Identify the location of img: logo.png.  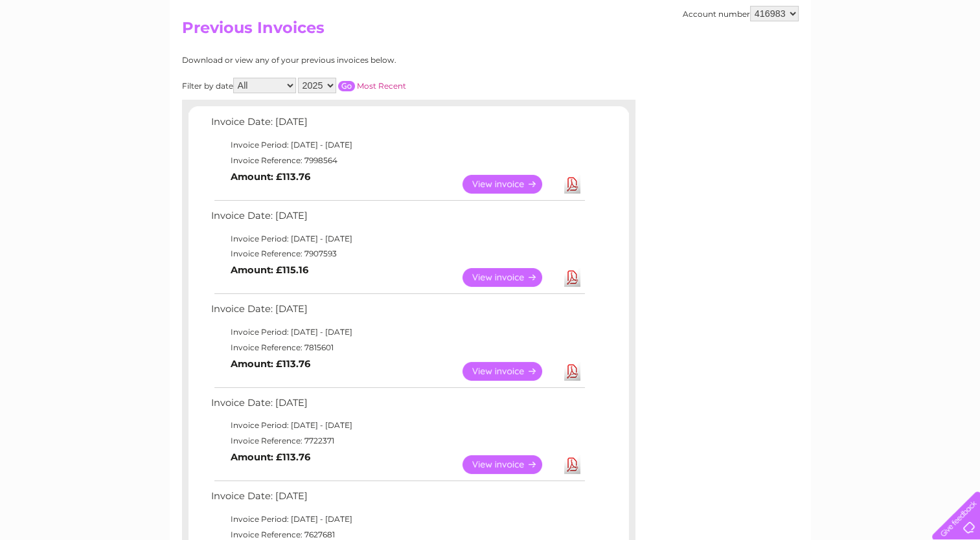
(67, 53).